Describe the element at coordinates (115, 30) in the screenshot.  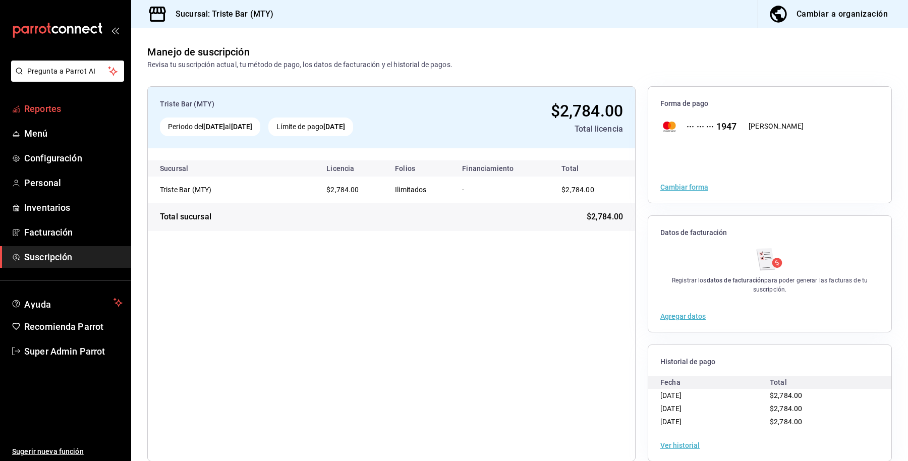
I see `button: open_drawer_menu` at that location.